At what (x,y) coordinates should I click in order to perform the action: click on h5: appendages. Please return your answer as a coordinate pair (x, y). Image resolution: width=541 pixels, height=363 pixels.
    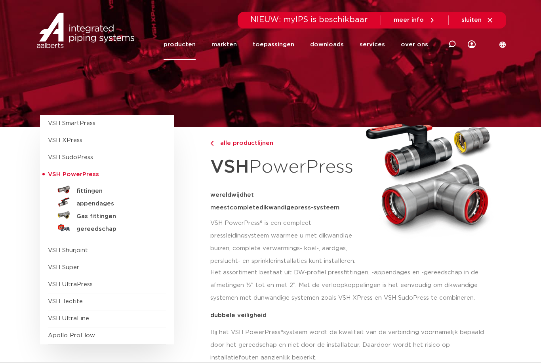
    Looking at the image, I should click on (116, 204).